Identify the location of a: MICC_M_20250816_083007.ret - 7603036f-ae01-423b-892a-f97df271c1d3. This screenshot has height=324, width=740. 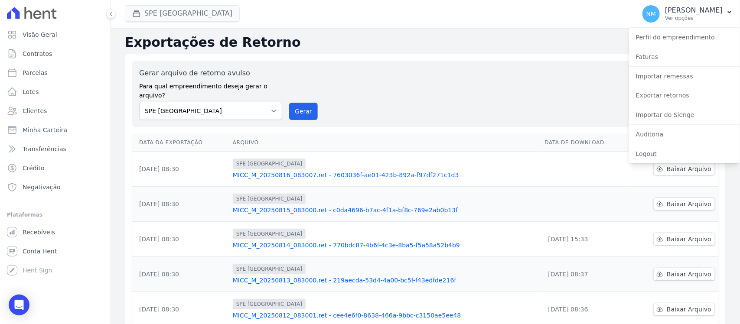
(385, 175).